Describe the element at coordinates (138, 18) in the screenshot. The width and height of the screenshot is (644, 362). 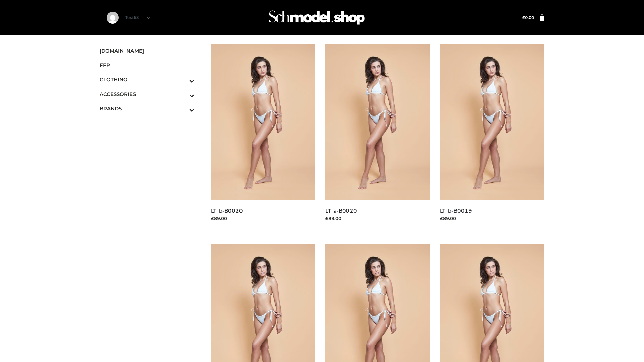
I see `a: Test58` at that location.